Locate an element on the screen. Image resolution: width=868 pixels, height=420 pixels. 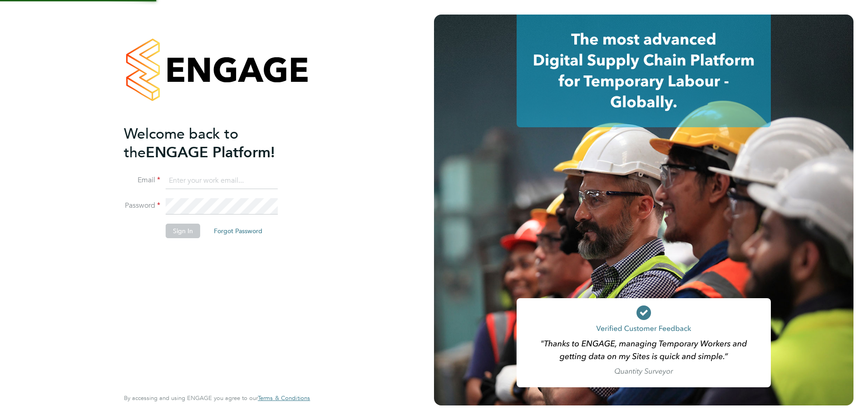
input: Enter your work email... is located at coordinates (221, 181).